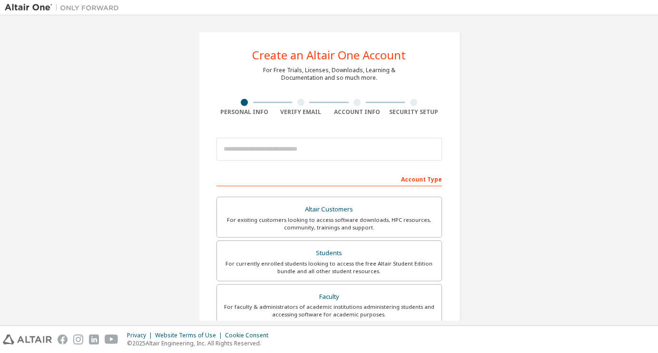  Describe the element at coordinates (94, 340) in the screenshot. I see `img: linkedin.svg` at that location.